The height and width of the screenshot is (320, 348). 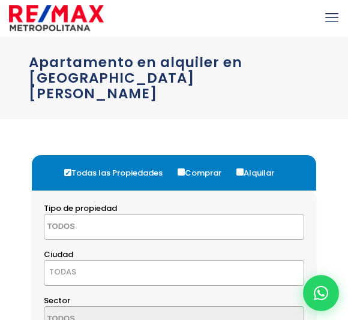 What do you see at coordinates (56, 18) in the screenshot?
I see `img: remax-metropolitana-logo` at bounding box center [56, 18].